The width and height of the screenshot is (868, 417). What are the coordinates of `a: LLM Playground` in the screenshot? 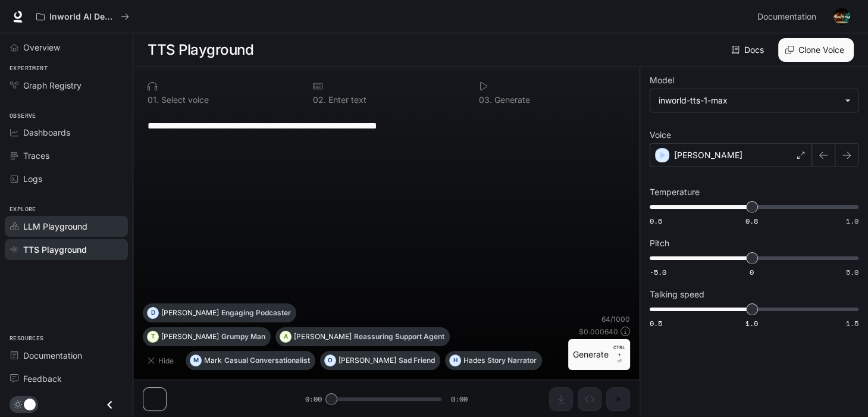 It's located at (66, 226).